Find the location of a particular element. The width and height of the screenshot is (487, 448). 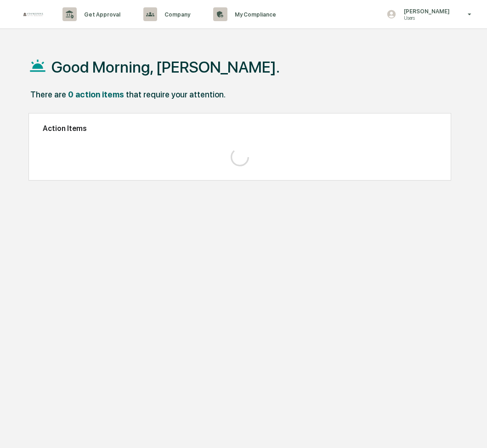

div: that require your attention. is located at coordinates (175, 94).